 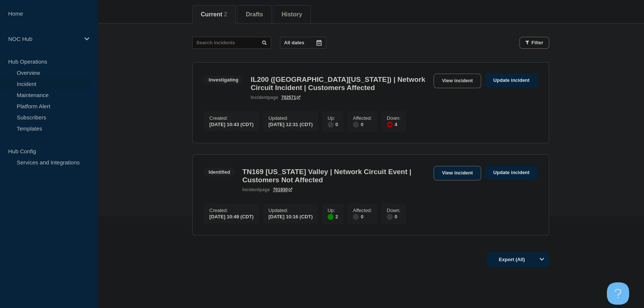 I want to click on p: NOC Hub, so click(x=44, y=39).